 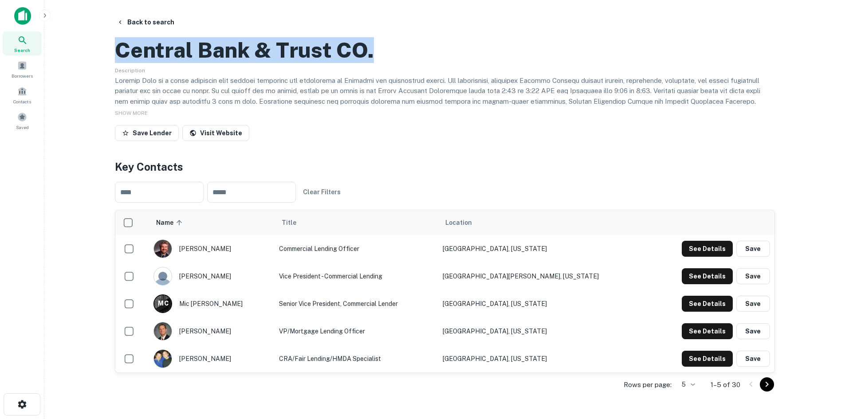 What do you see at coordinates (322, 192) in the screenshot?
I see `button: Clear Filters` at bounding box center [322, 192].